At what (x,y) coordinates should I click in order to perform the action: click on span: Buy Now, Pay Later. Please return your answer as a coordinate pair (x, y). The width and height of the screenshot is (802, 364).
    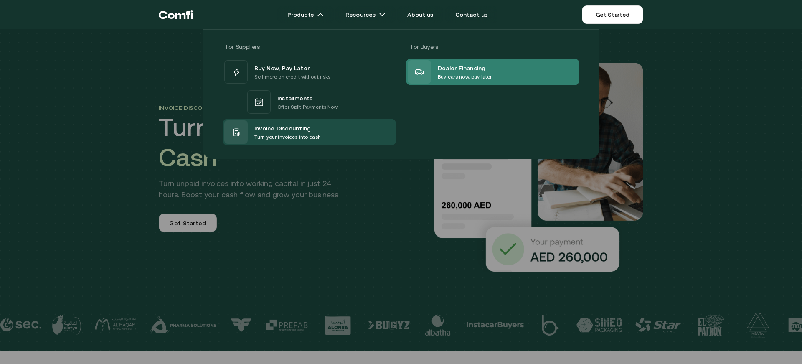
    Looking at the image, I should click on (282, 68).